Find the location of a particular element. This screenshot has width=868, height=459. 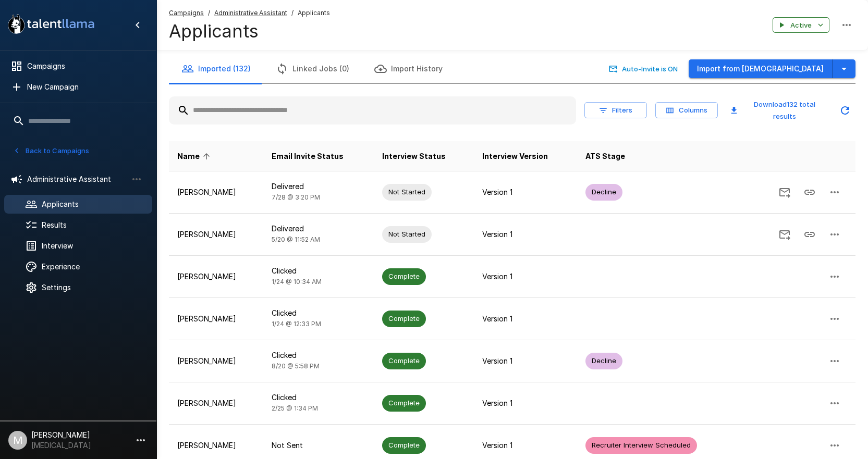

span: 5/20 @ 11:52 AM is located at coordinates (296, 239).